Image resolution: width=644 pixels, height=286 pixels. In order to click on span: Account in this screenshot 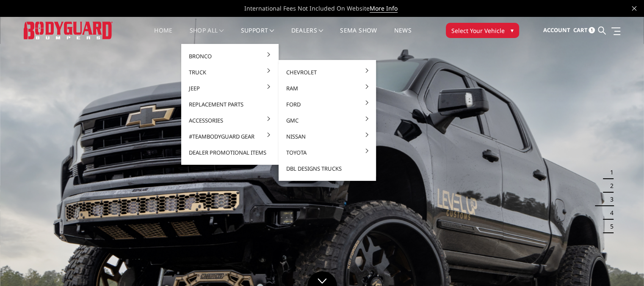, I will do `click(556, 30)`.